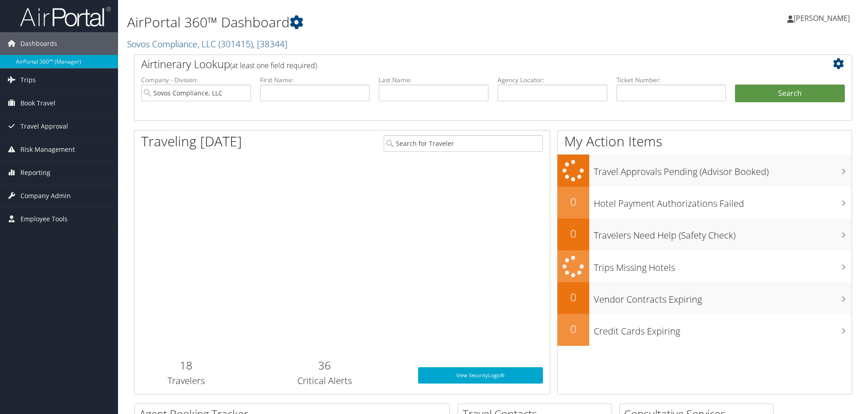 The height and width of the screenshot is (414, 868). What do you see at coordinates (463, 64) in the screenshot?
I see `h2: Airtinerary Lookup` at bounding box center [463, 64].